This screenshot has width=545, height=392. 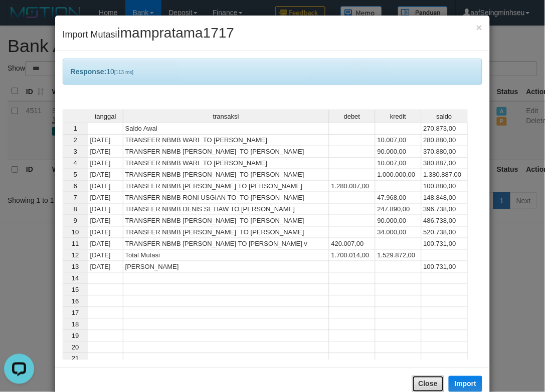 I want to click on span: debet, so click(x=352, y=117).